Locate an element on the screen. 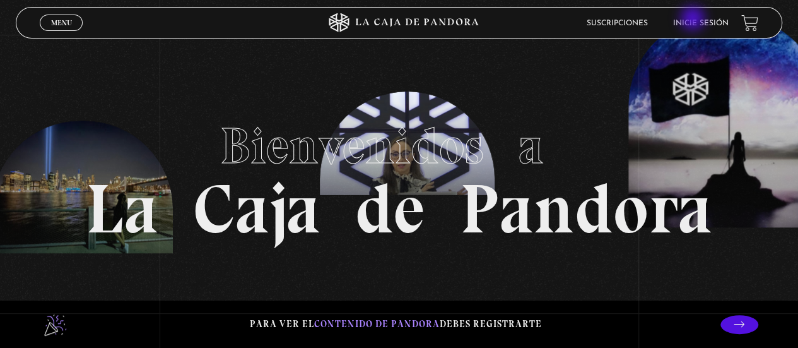 Image resolution: width=798 pixels, height=348 pixels. span: Cerrar is located at coordinates (61, 34).